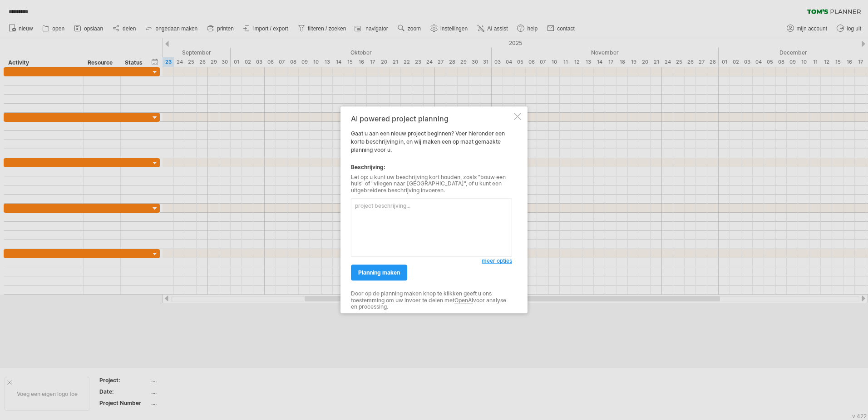 This screenshot has height=420, width=868. I want to click on a: OpenAI, so click(464, 300).